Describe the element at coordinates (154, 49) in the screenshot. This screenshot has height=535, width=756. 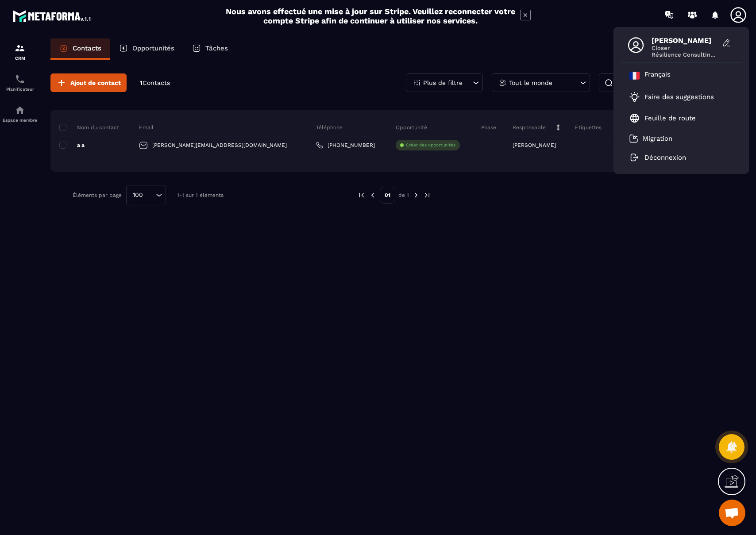
I see `p: Opportunités` at that location.